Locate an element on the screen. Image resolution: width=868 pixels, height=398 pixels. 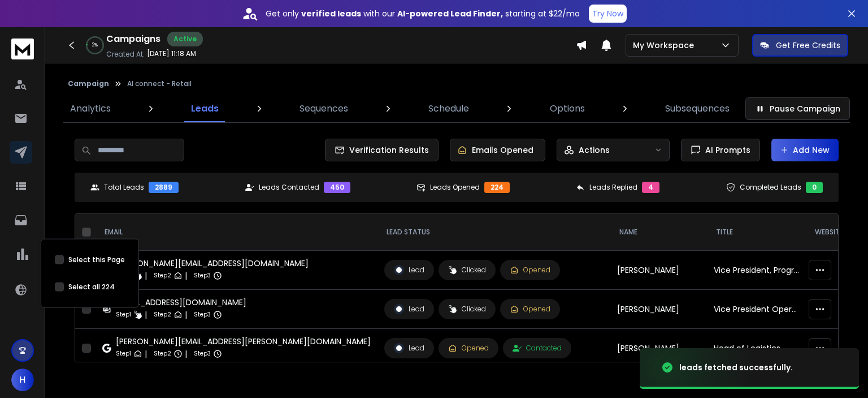
button: Add New is located at coordinates (805, 150).